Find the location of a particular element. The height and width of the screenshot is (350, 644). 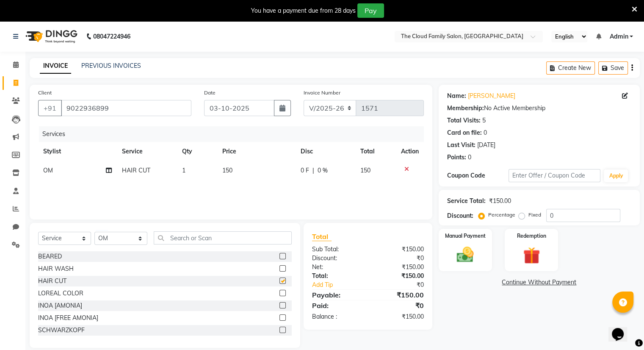

span: 0 % is located at coordinates (322, 170).